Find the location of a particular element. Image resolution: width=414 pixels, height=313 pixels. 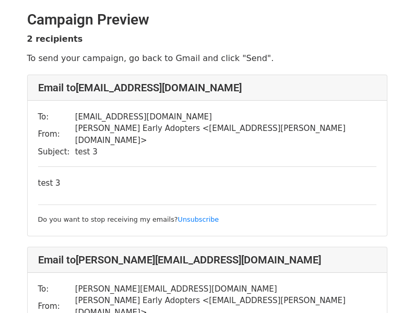

td: From: is located at coordinates (56, 134).